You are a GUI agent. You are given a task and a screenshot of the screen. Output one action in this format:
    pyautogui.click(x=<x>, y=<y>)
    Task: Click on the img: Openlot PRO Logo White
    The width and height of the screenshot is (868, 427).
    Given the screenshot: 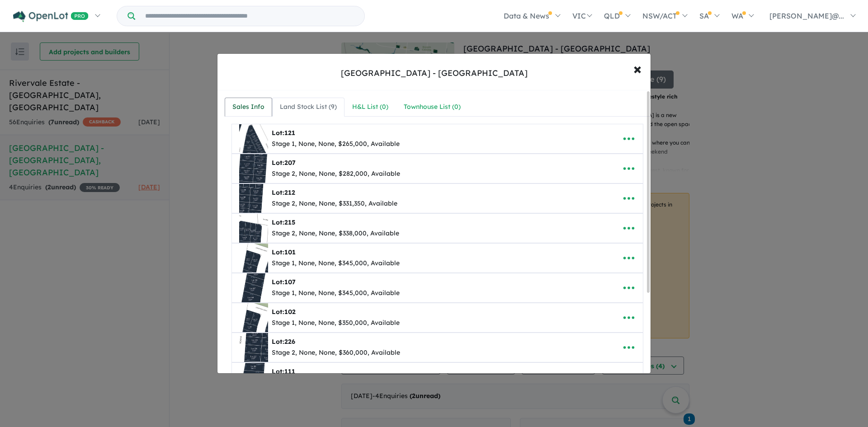 What is the action you would take?
    pyautogui.click(x=51, y=16)
    